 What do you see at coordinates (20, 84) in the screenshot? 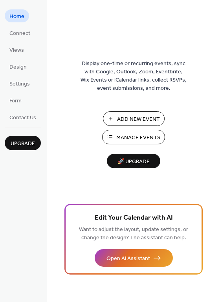
I see `span: Settings` at bounding box center [20, 84].